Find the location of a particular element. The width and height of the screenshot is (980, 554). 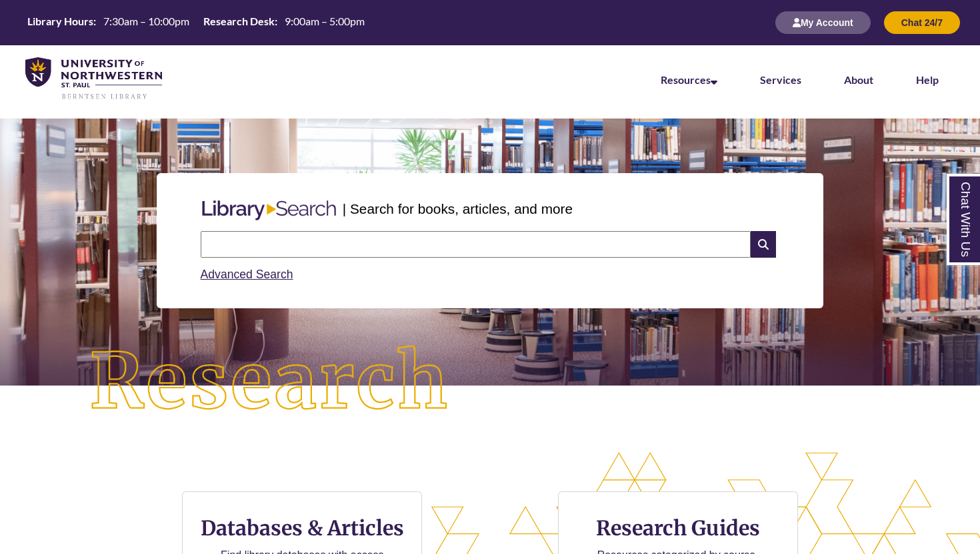

span: 7:30am – 10:00pm is located at coordinates (146, 21).